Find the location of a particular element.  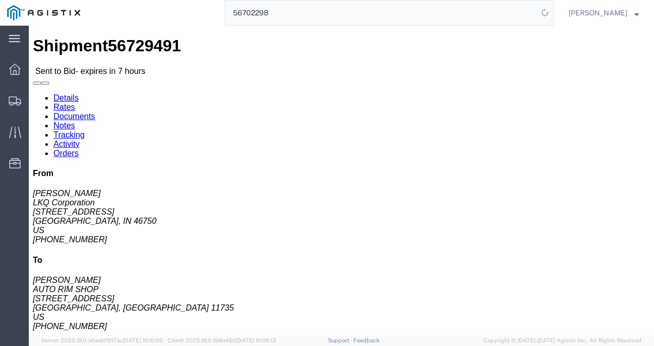

span: Server: 2025.18.0-a0edd1917ac is located at coordinates (102, 341).